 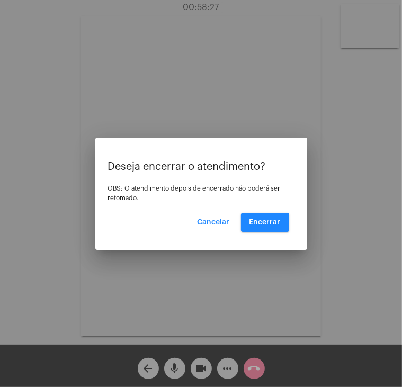 I want to click on span: Encerrar, so click(x=265, y=222).